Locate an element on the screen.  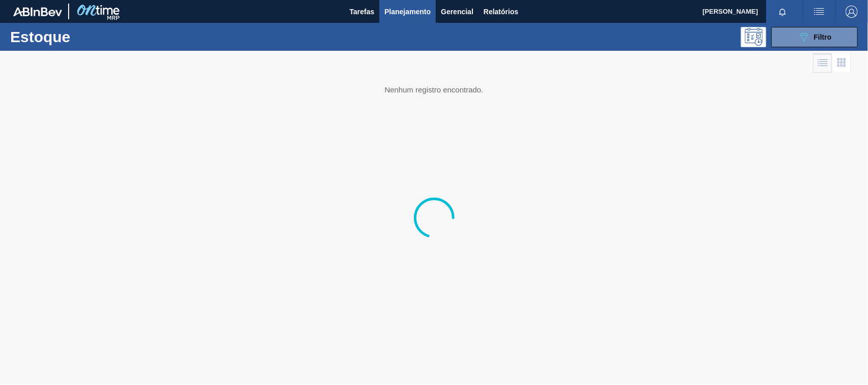
span: Planejamento is located at coordinates (407, 12).